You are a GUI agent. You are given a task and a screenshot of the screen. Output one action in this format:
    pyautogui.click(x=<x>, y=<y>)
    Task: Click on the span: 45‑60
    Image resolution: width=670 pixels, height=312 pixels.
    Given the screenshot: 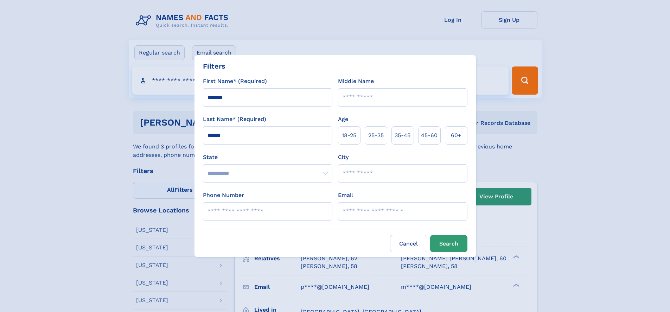 What is the action you would take?
    pyautogui.click(x=429, y=135)
    